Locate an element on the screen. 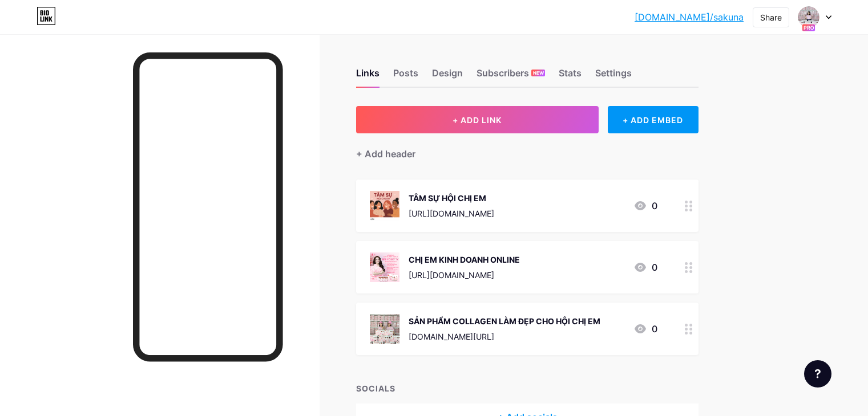 The image size is (868, 416). div: Subscribers is located at coordinates (511, 76).